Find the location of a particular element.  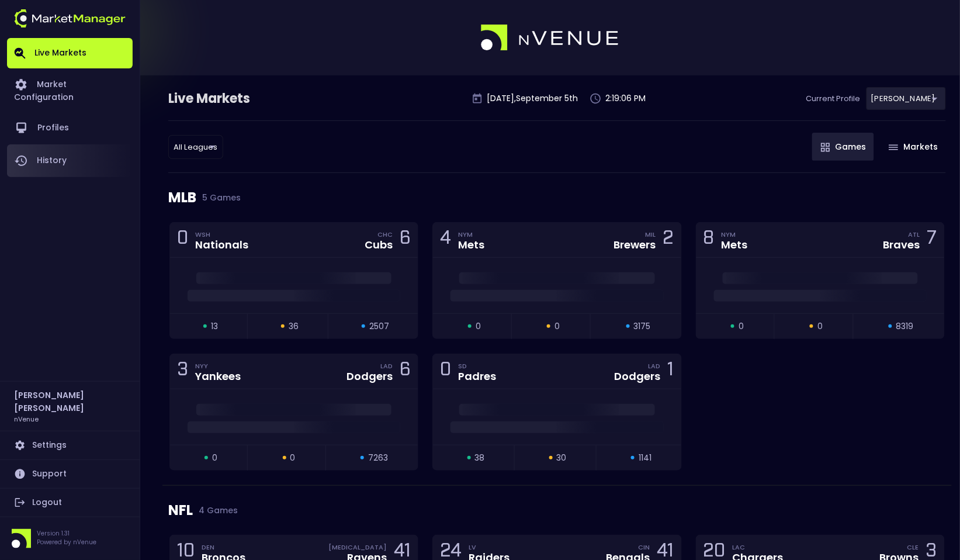

a: Support is located at coordinates (70, 473).